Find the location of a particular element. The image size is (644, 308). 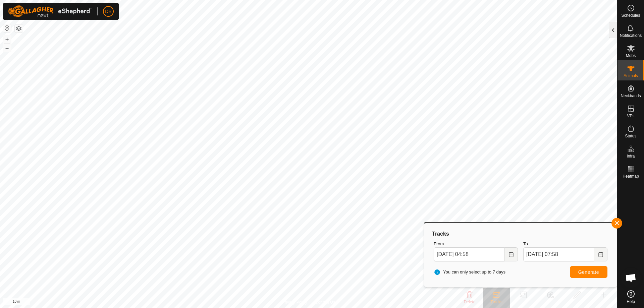

a: Contact Us is located at coordinates (325, 302).